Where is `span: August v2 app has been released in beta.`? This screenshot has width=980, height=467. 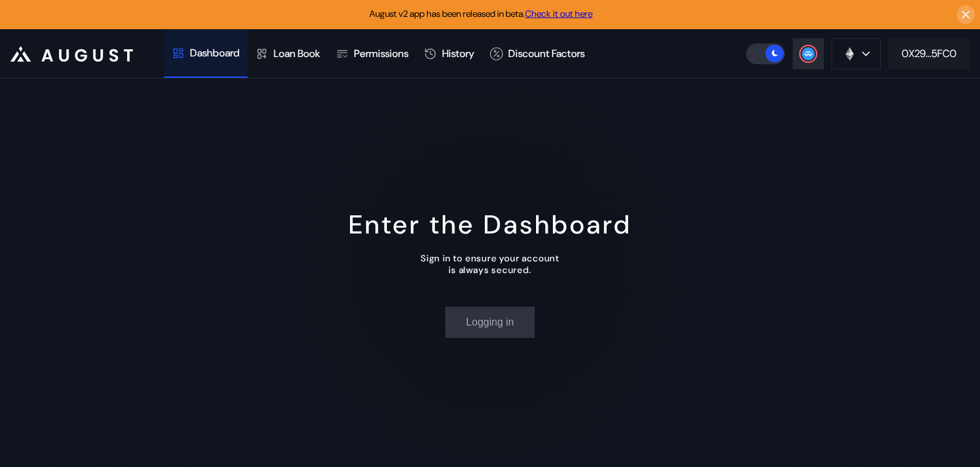 span: August v2 app has been released in beta. is located at coordinates (481, 14).